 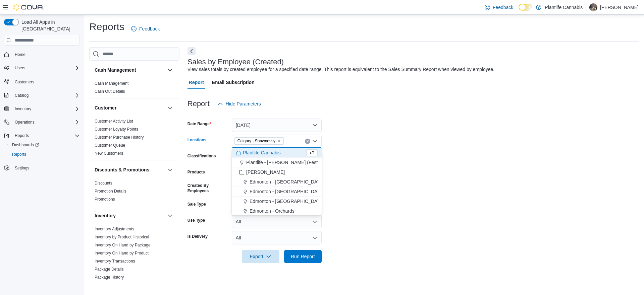 I want to click on button: Plantlife Cannabis, so click(x=277, y=153).